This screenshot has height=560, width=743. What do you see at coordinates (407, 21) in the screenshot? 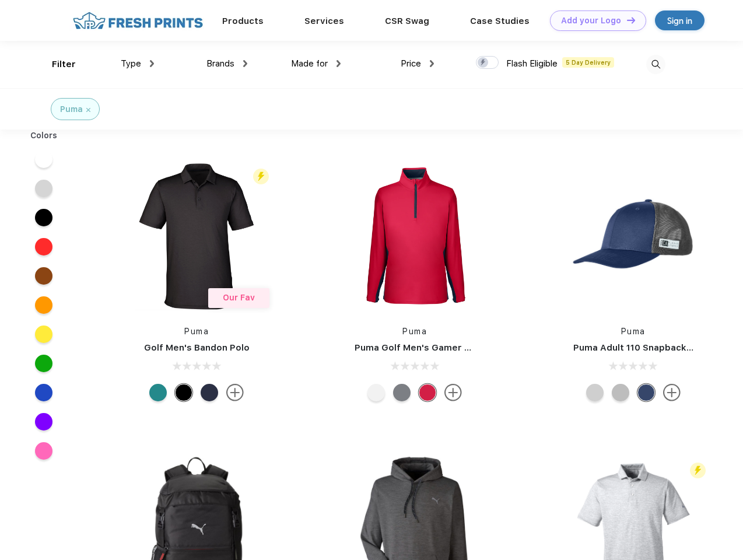
I see `a: CSR Swag` at bounding box center [407, 21].